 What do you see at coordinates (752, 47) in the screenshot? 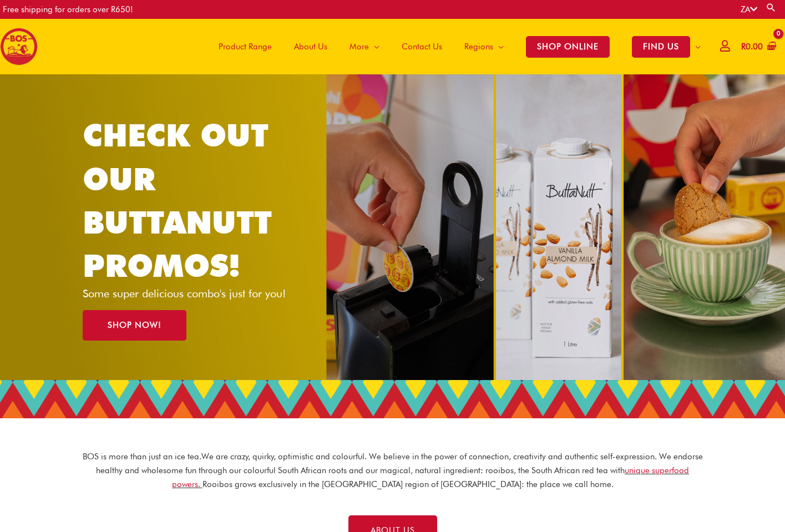
I see `bdi: 0.00` at bounding box center [752, 47].